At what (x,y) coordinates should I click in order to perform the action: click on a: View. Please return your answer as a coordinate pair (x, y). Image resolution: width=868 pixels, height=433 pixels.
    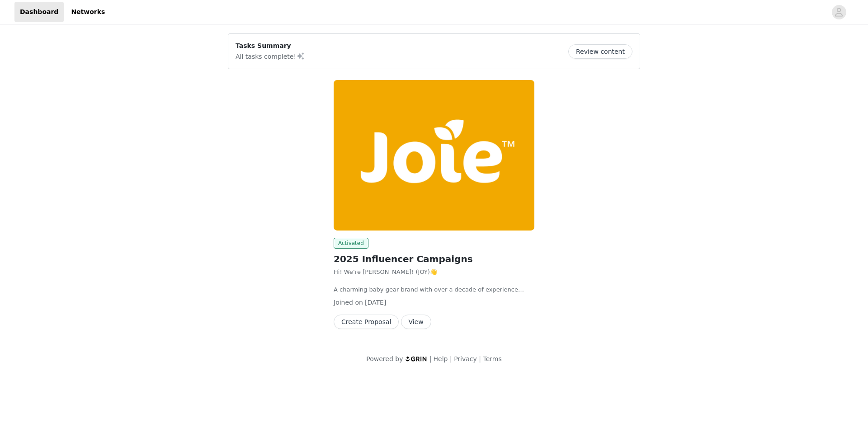
    Looking at the image, I should click on (416, 321).